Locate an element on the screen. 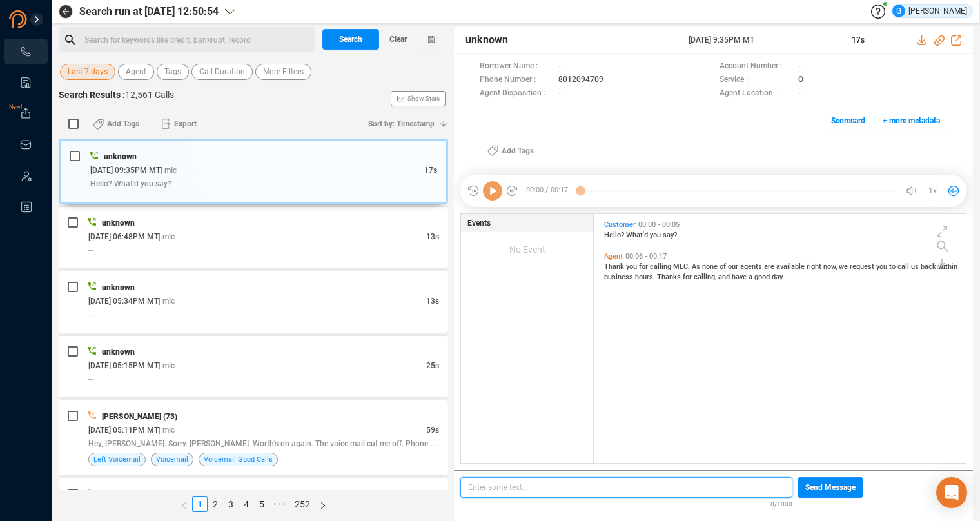 This screenshot has width=980, height=521. span: Voicemail Good Calls is located at coordinates (238, 460).